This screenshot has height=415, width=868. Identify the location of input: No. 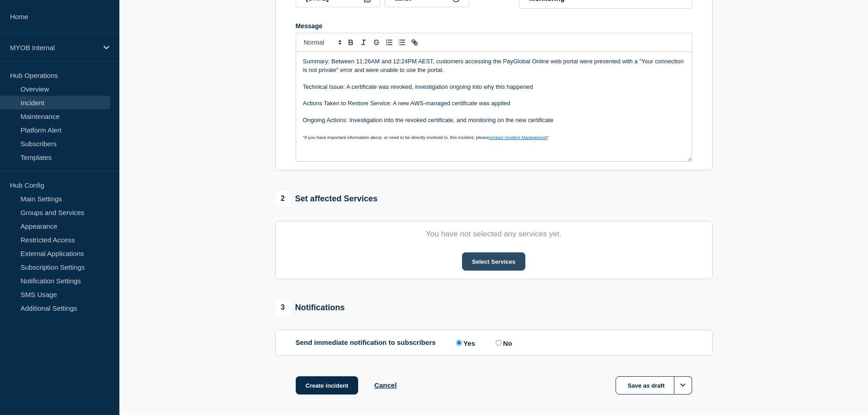
(498, 342).